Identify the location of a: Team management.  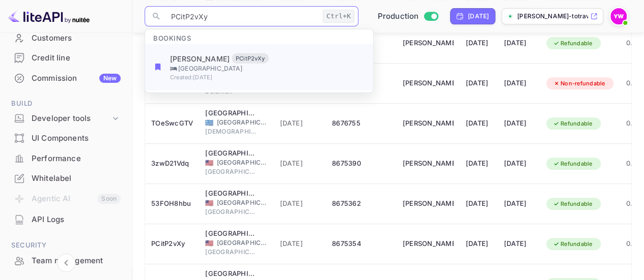
(65, 260).